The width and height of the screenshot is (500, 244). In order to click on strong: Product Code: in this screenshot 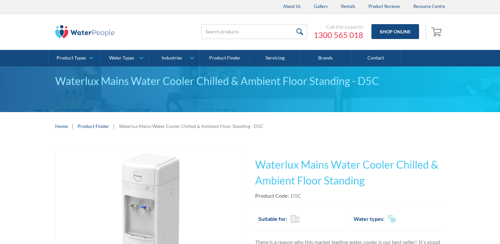, I will do `click(272, 195)`.